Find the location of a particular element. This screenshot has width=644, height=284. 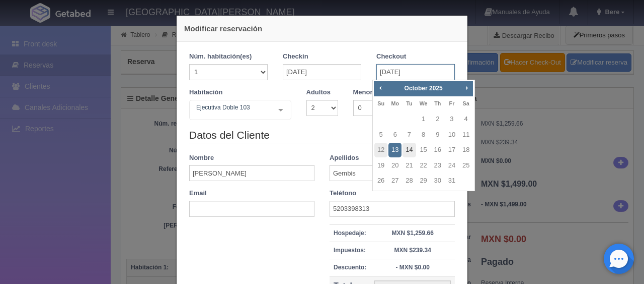

a: 11 is located at coordinates (466, 134).